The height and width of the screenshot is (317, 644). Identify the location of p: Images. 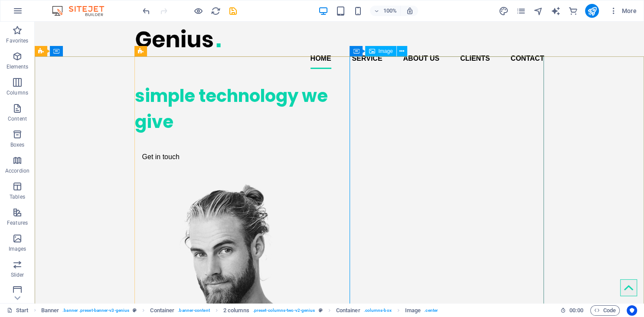
(17, 248).